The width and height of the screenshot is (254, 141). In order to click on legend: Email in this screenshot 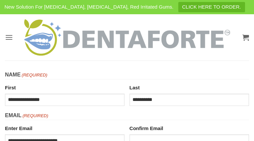, I will do `click(127, 116)`.